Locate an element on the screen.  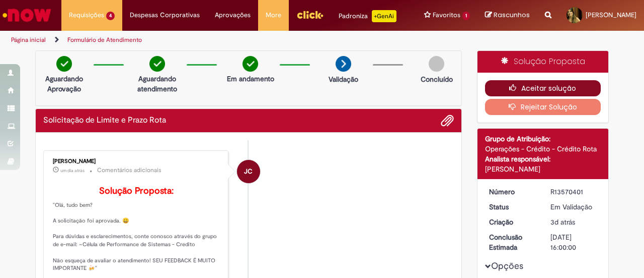
a: Página inicial is located at coordinates (28, 40).